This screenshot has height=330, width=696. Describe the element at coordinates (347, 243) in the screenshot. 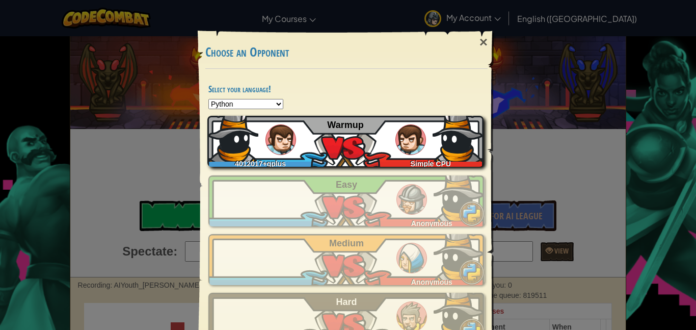

I see `span: Medium` at that location.